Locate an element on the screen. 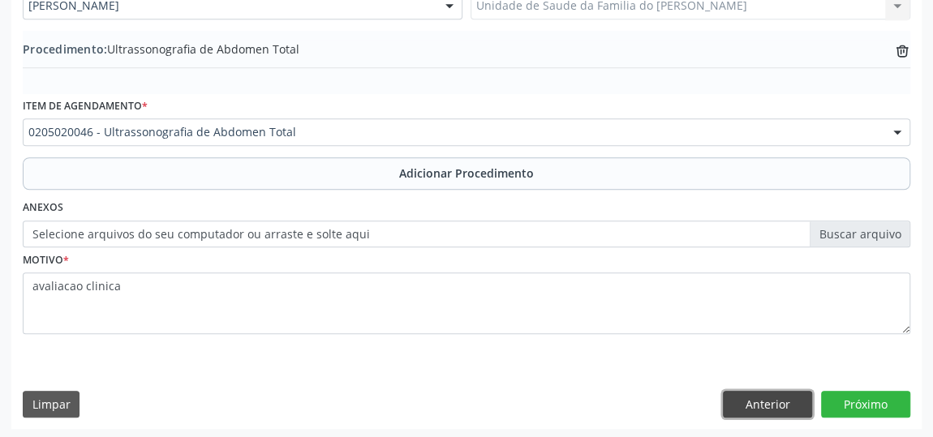  button: Próximo is located at coordinates (866, 405).